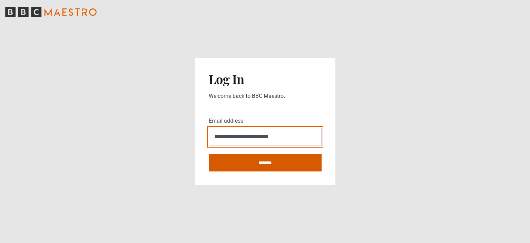 This screenshot has height=243, width=530. I want to click on a: BBC Maestro, so click(51, 12).